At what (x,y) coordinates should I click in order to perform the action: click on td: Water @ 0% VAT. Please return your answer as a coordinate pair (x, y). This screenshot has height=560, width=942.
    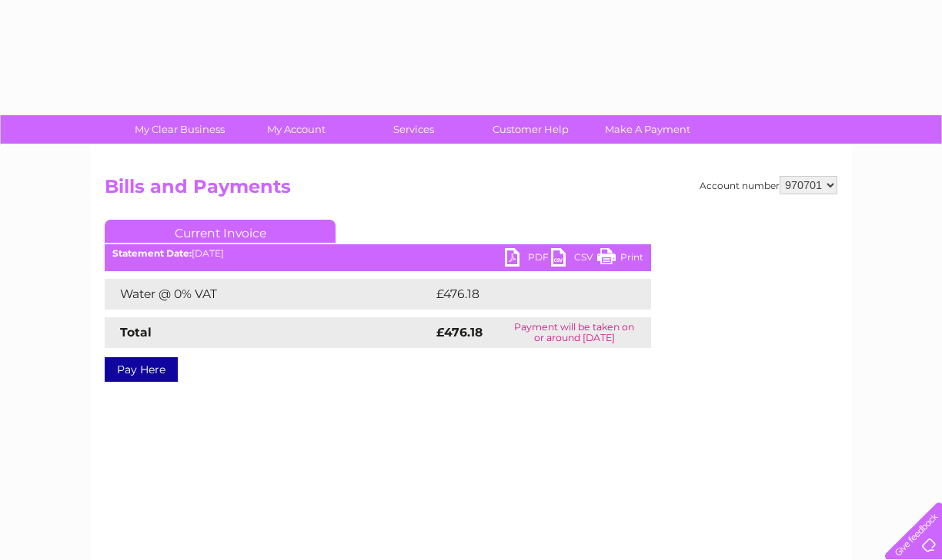
    Looking at the image, I should click on (269, 294).